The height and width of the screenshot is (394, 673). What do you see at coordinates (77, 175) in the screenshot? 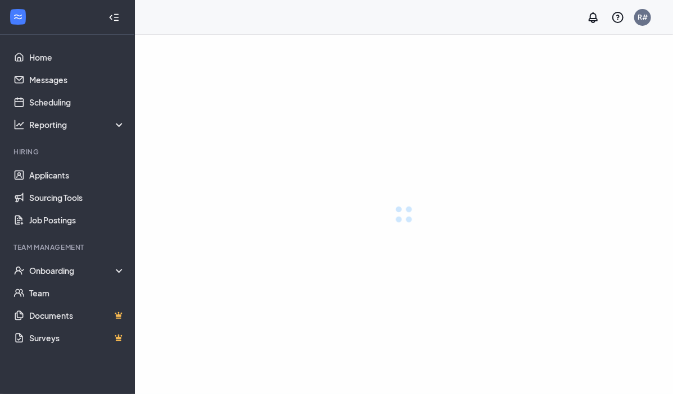
I see `a: Applicants` at bounding box center [77, 175].